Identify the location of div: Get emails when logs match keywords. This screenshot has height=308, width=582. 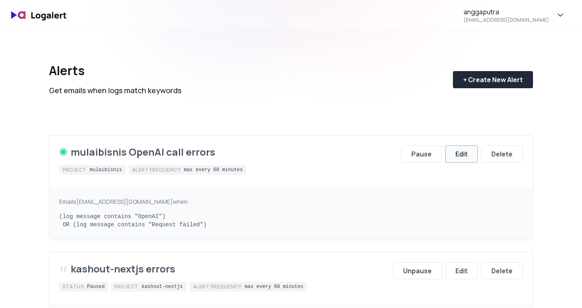
(115, 90).